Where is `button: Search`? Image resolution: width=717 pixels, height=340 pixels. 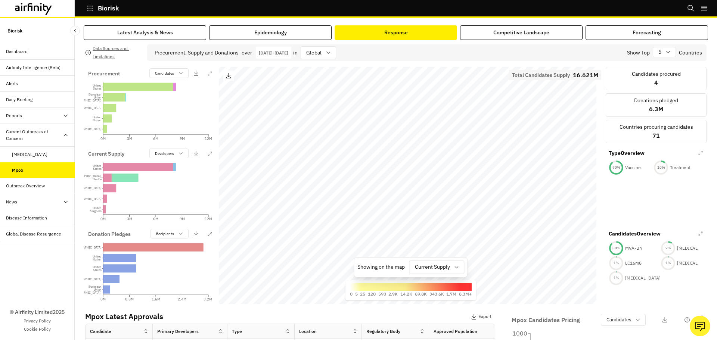
button: Search is located at coordinates (691, 8).